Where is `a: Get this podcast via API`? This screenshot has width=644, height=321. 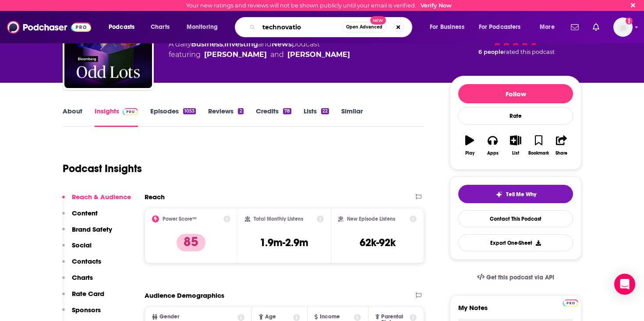
a: Get this podcast via API is located at coordinates (516, 278).